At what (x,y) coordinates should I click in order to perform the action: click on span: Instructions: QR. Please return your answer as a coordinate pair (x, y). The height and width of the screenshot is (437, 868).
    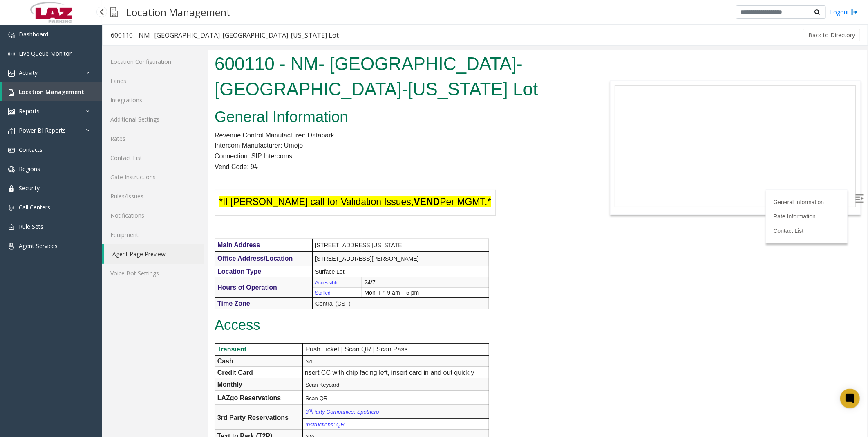
    Looking at the image, I should click on (117, 374).